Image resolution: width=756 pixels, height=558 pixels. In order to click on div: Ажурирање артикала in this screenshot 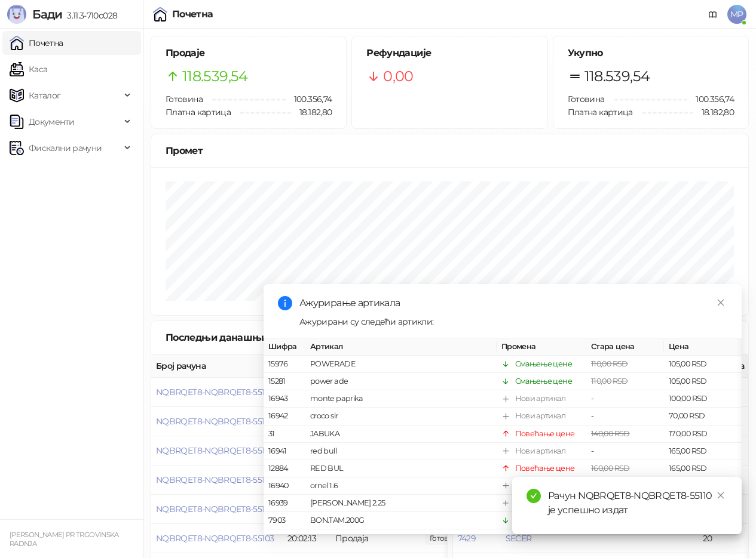, I will do `click(513, 303)`.